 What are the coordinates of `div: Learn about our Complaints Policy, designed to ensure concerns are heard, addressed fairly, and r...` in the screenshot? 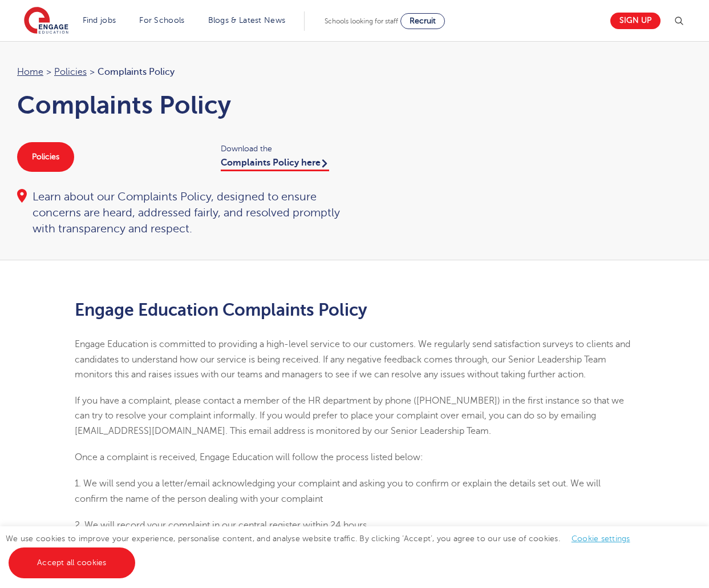 It's located at (180, 213).